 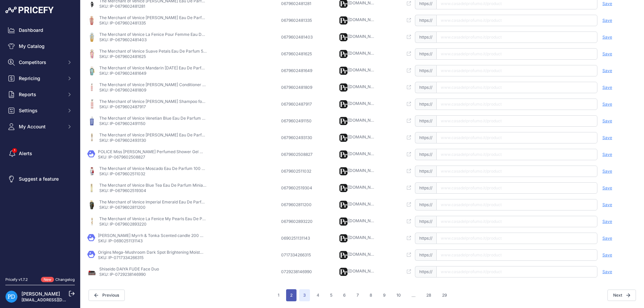 I want to click on p: SKU: IP-0679602493130, so click(x=153, y=140).